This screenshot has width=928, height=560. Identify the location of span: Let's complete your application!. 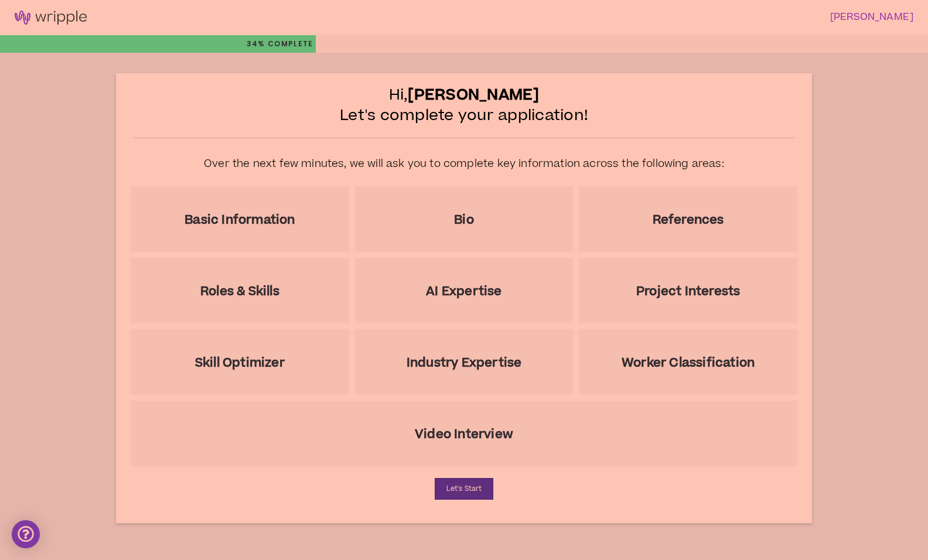
(464, 115).